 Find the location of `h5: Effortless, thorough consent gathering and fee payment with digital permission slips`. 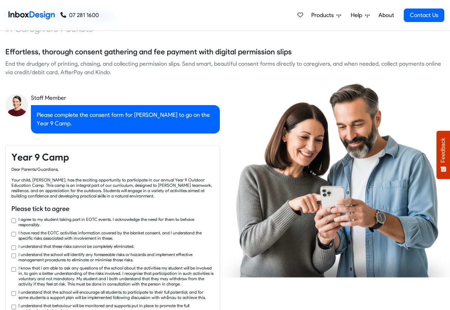

h5: Effortless, thorough consent gathering and fee payment with digital permission slips is located at coordinates (148, 52).